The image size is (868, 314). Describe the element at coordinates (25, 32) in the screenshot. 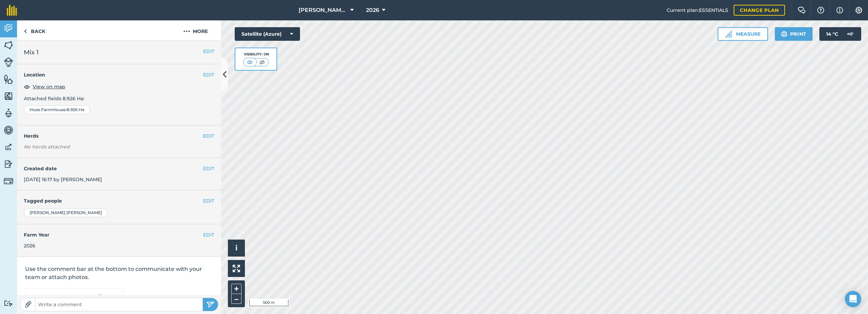

I see `img: svg+xml;base64,PHN2ZyB4bWxucz0iaHR0cDovL3d3dy53My5vcmcvMjAwMC9zdmciIHdpZHRoPSI5IiBoZWlnaHQ9IjI0Ii...` at that location.